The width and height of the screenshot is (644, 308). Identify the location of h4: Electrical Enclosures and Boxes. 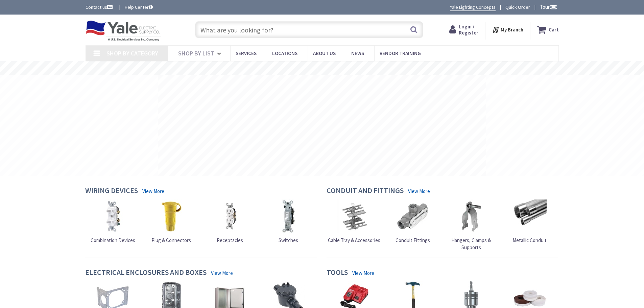
(146, 273).